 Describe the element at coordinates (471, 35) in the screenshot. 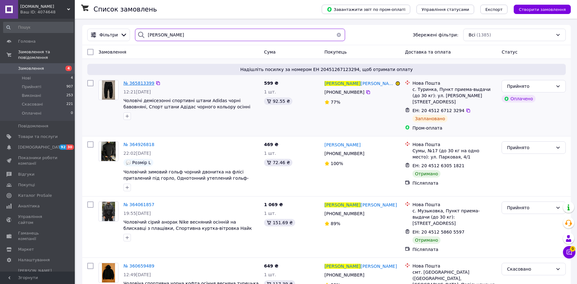

I see `span: Всі` at that location.